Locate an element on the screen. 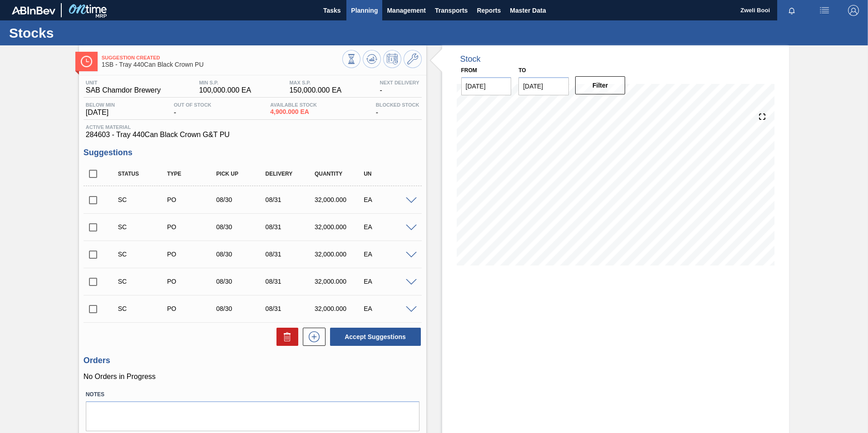  span: Unit is located at coordinates (123, 82).